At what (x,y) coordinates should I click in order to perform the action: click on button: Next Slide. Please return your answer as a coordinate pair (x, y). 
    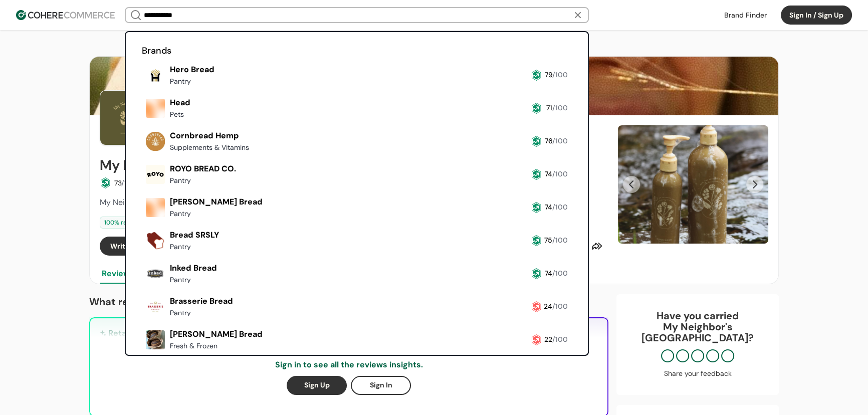
    Looking at the image, I should click on (754, 184).